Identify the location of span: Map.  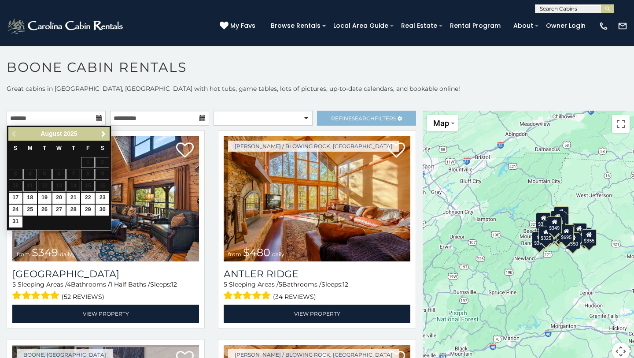
(441, 123).